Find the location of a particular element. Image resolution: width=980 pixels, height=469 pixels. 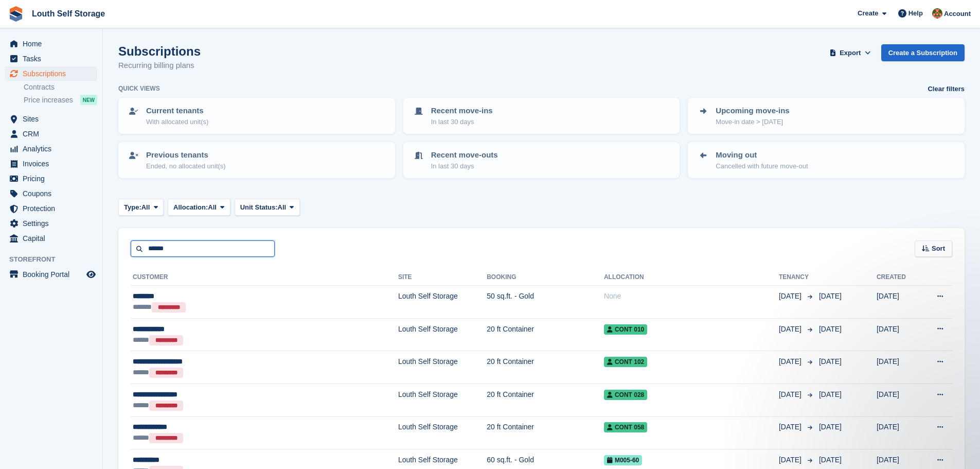

p: Recent move-ins is located at coordinates (462, 111).